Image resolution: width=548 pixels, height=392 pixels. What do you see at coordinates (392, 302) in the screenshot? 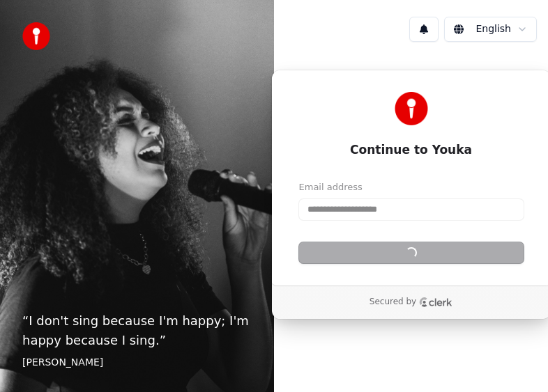
I see `p: Secured by` at bounding box center [392, 302].